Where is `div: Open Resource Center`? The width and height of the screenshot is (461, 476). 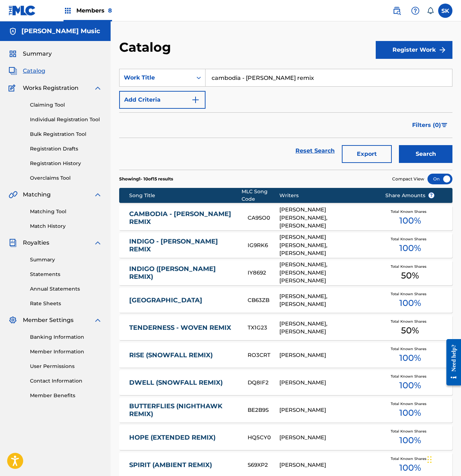 div: Open Resource Center is located at coordinates (13, 30).